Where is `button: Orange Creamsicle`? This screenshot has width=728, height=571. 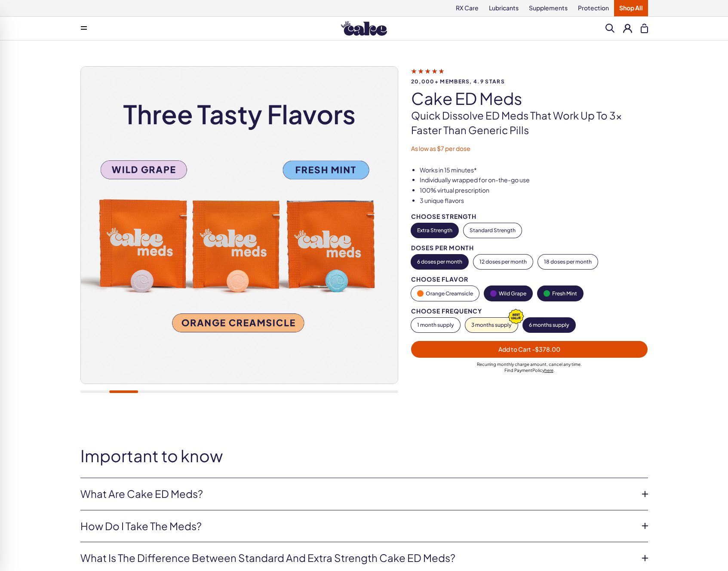
button: Orange Creamsicle is located at coordinates (446, 293).